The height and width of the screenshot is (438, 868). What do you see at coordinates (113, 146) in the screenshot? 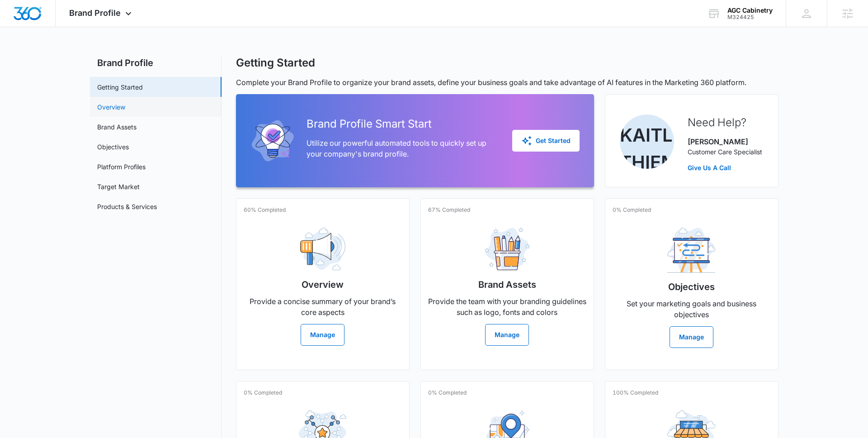
I see `a: Objectives` at bounding box center [113, 146].